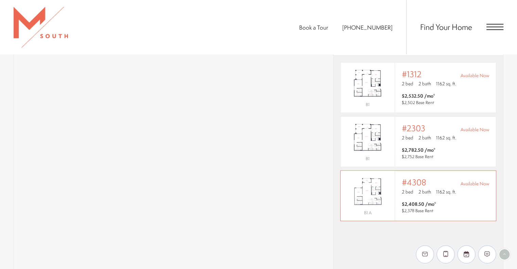 The height and width of the screenshot is (269, 517). I want to click on a: Book a Tour, so click(313, 27).